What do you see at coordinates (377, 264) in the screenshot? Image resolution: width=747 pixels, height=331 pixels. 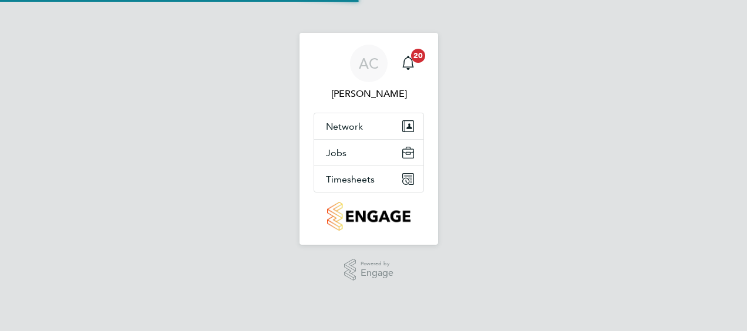 I see `span: Powered by` at bounding box center [377, 264].